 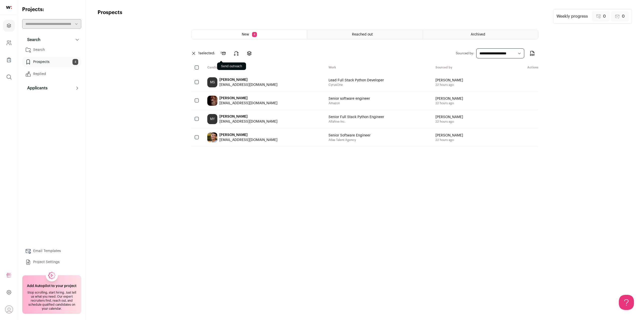 I want to click on div: MS, so click(x=213, y=82).